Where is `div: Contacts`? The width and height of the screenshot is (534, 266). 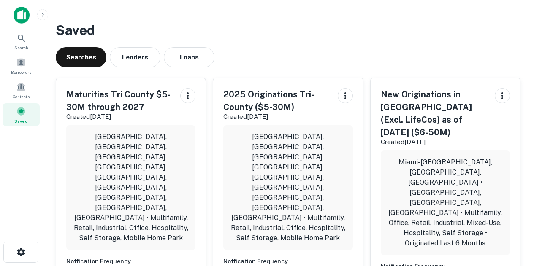 div: Contacts is located at coordinates (21, 90).